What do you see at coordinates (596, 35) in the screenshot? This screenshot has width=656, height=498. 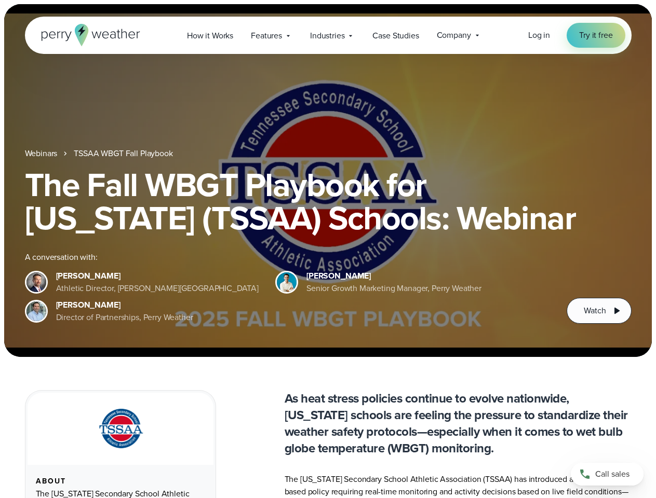 I see `a: Try it free` at bounding box center [596, 35].